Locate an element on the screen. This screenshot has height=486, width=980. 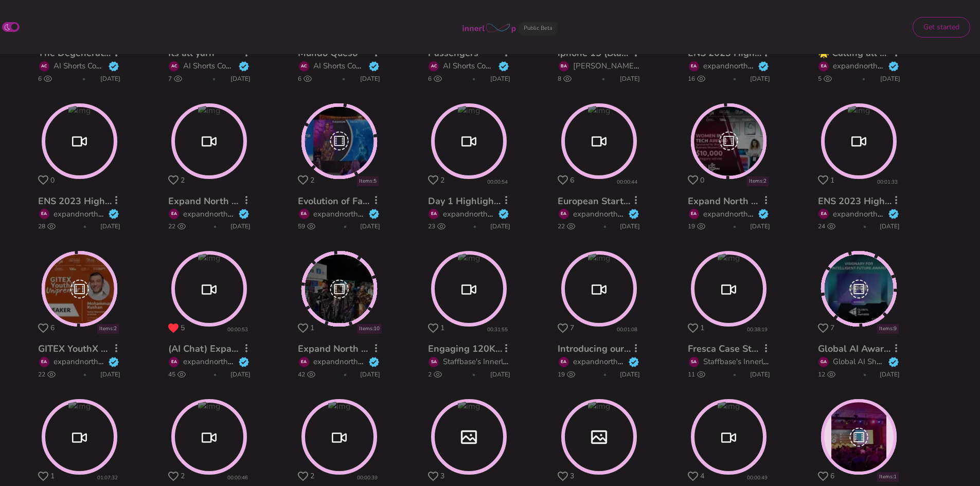
span: 4 is located at coordinates (702, 476).